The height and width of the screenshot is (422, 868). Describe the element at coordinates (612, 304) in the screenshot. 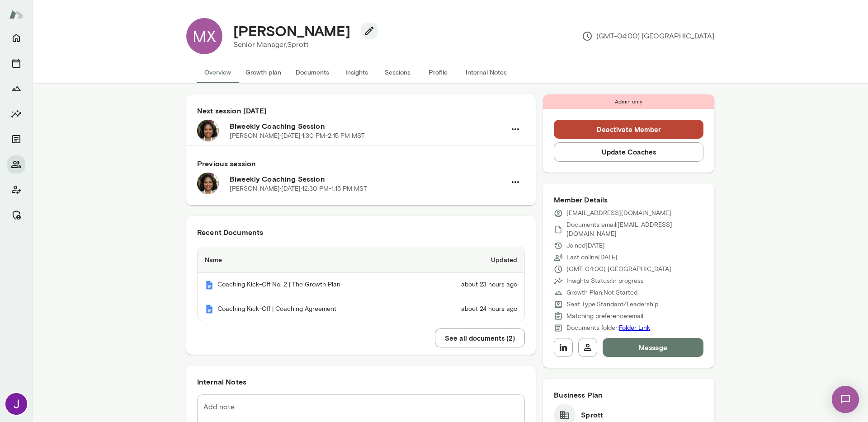

I see `p: Seat Type: Standard/Leadership` at that location.